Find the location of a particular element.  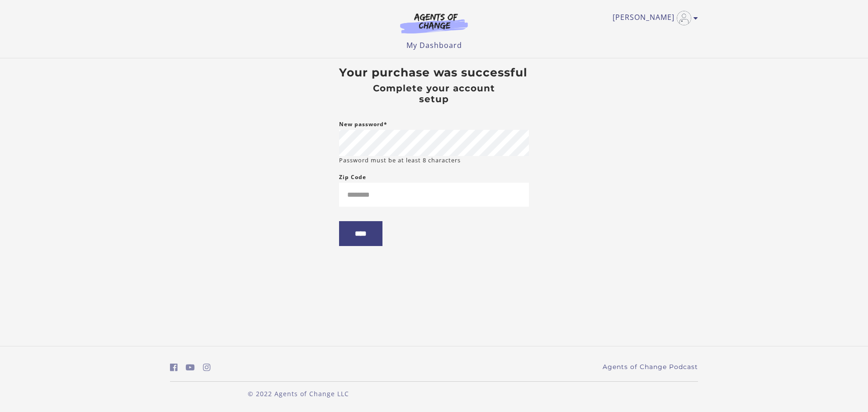

small: Password must be at least 8 characters is located at coordinates (400, 160).